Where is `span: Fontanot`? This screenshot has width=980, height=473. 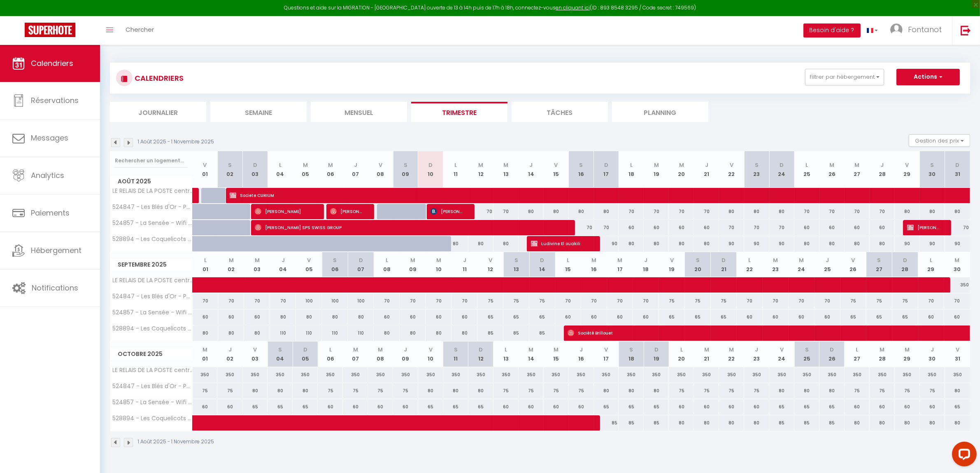 span: Fontanot is located at coordinates (925, 30).